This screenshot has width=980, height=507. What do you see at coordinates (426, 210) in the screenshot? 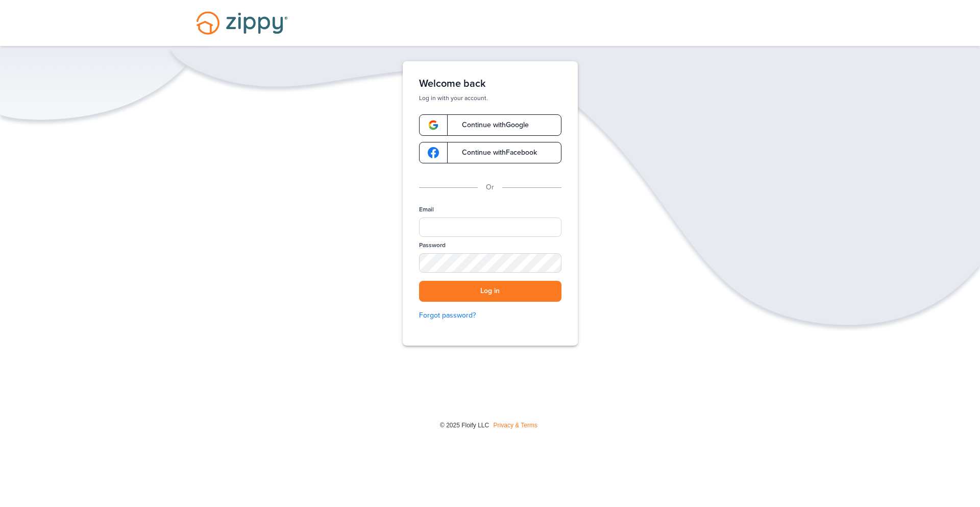
I see `label: Email` at bounding box center [426, 210].